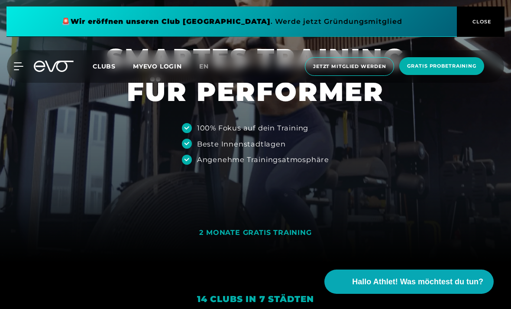 This screenshot has width=511, height=309. What do you see at coordinates (255, 299) in the screenshot?
I see `em: 14 Clubs in 7 Städten` at bounding box center [255, 299].